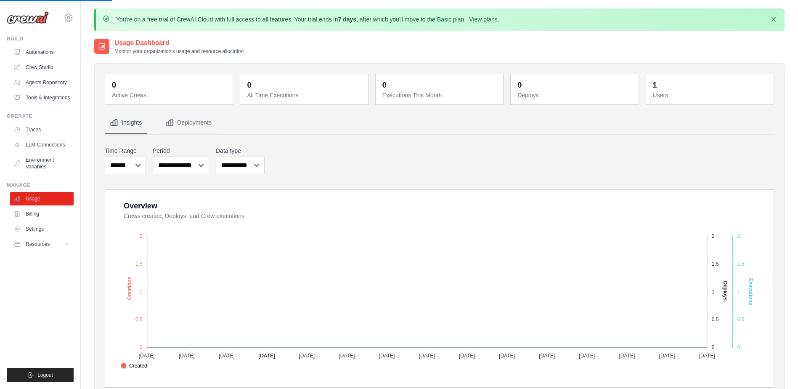 The height and width of the screenshot is (389, 798). Describe the element at coordinates (170, 95) in the screenshot. I see `dt: Active Crews` at that location.